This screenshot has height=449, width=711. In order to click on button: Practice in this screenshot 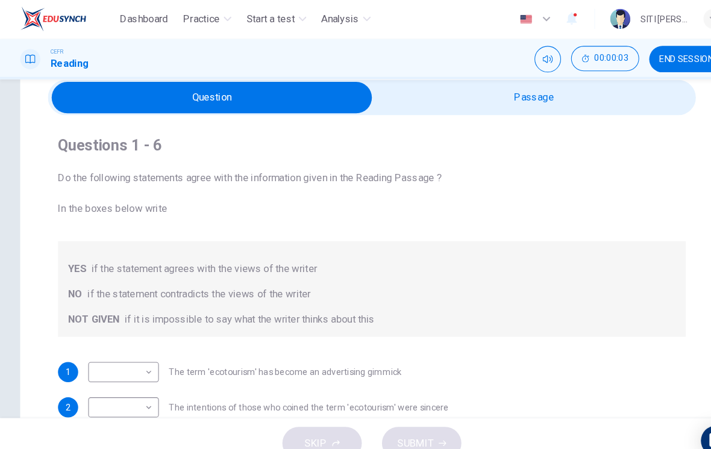, I will do `click(198, 19)`.